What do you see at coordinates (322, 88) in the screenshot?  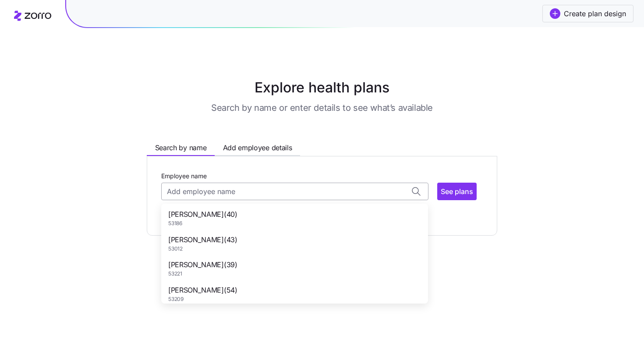 I see `h1: Explore health plans` at bounding box center [322, 88].